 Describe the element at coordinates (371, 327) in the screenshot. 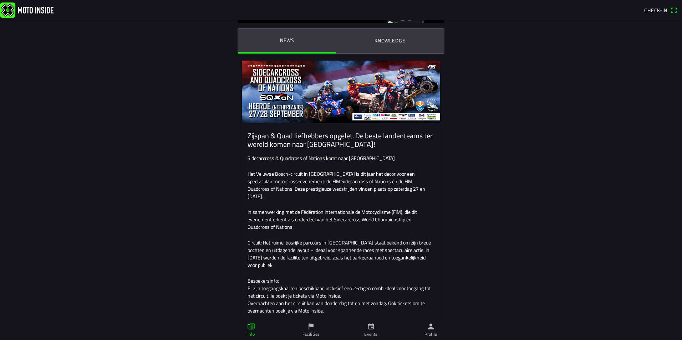

I see `ion-icon: calendar` at that location.